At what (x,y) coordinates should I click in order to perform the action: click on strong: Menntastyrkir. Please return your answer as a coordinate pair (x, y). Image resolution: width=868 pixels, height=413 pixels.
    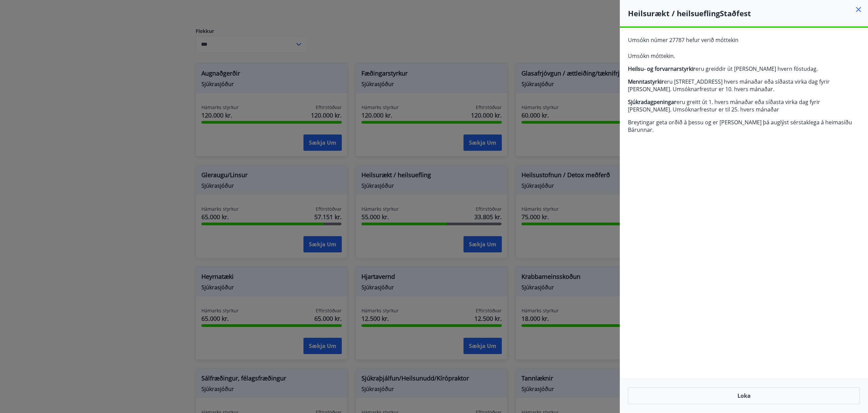
    Looking at the image, I should click on (645, 82).